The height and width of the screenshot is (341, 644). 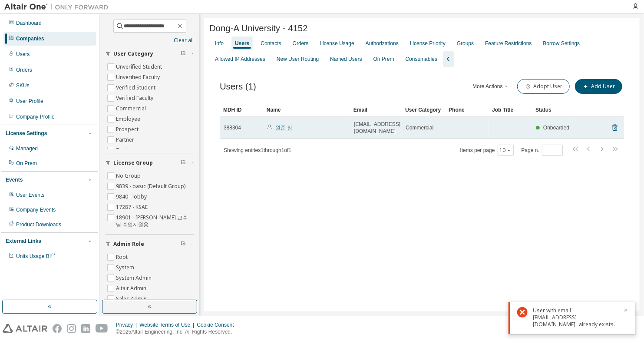 I want to click on img: Altair One, so click(x=59, y=7).